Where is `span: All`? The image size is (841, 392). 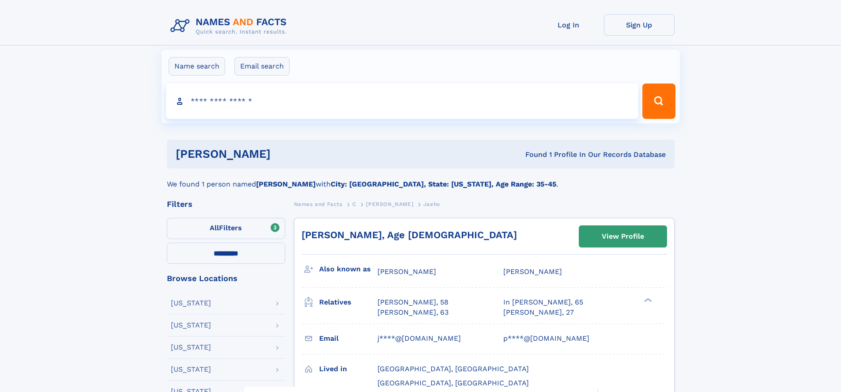
span: All is located at coordinates (214, 227).